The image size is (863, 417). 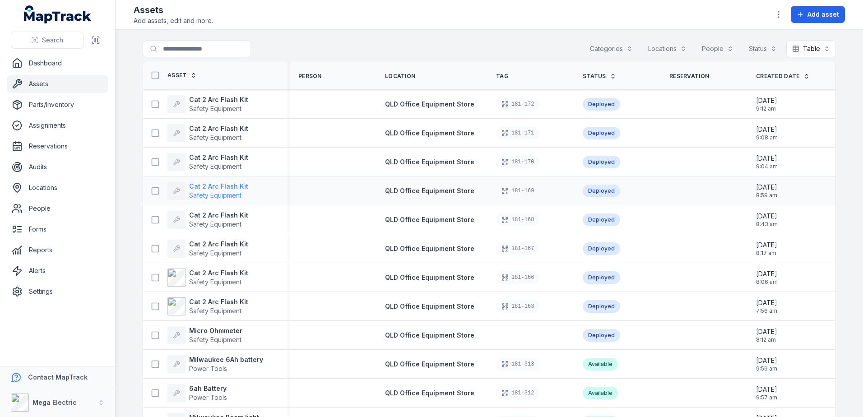 What do you see at coordinates (766, 335) in the screenshot?
I see `time: 10/09/2025, 8:12:37 am` at bounding box center [766, 335].